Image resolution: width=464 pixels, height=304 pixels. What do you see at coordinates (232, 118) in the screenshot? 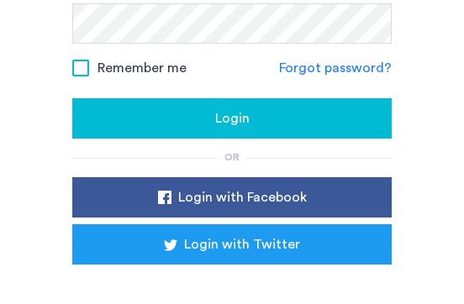
I see `span: Login` at bounding box center [232, 118].